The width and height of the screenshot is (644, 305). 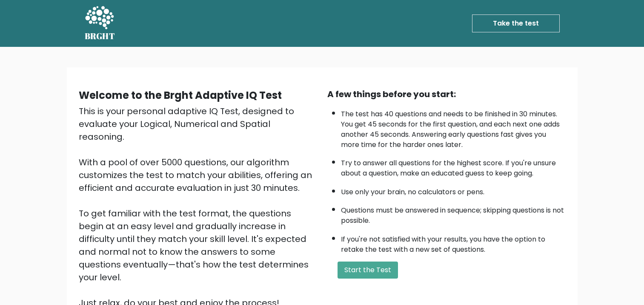 I want to click on li: The test has 40 questions and needs to be finished in 30 minutes. You get 45 seconds for the firs..., so click(x=453, y=127).